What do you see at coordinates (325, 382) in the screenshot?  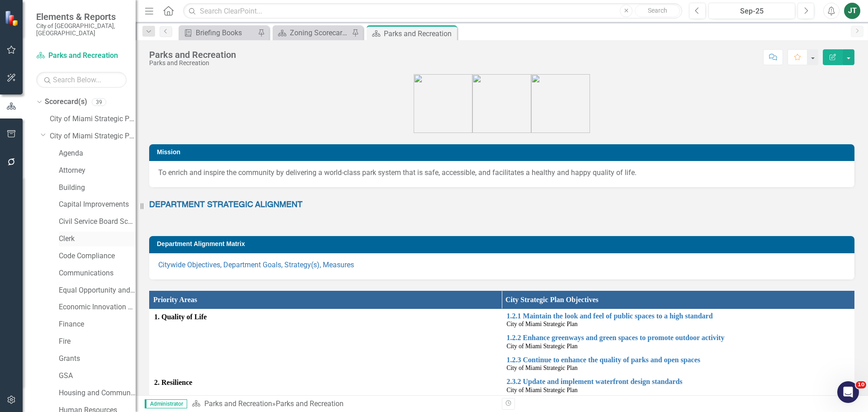 I see `span: 2. Resilience` at bounding box center [325, 382].